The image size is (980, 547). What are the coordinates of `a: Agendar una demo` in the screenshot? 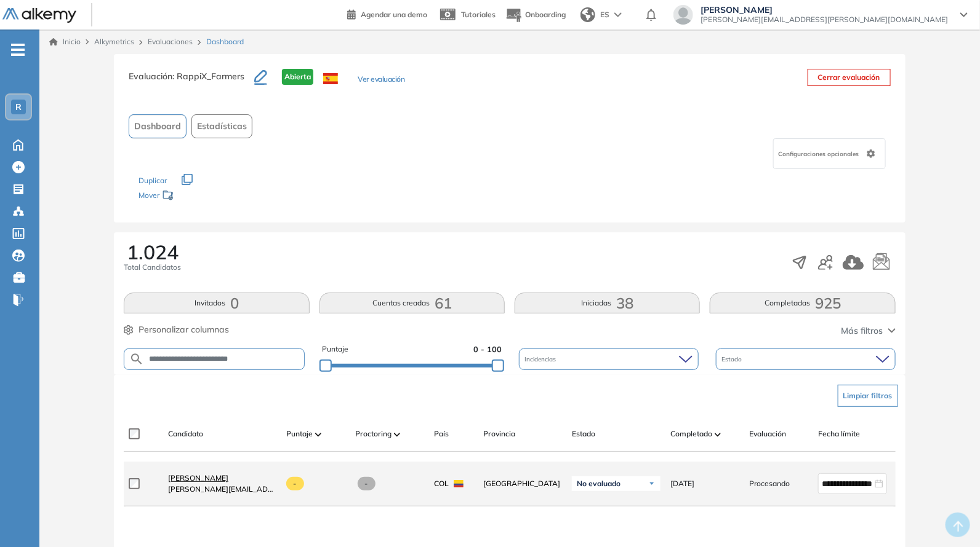 It's located at (387, 13).